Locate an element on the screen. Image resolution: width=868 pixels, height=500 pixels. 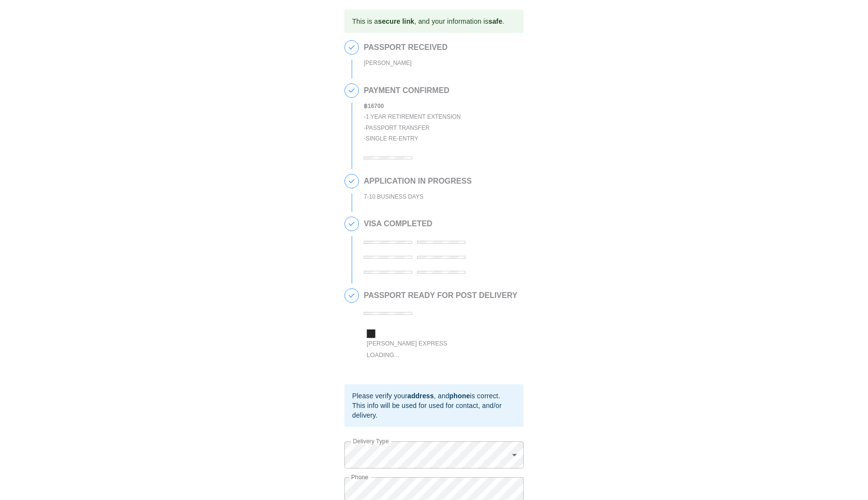
div: 7-10 BUSINESS DAYS is located at coordinates (418, 197).